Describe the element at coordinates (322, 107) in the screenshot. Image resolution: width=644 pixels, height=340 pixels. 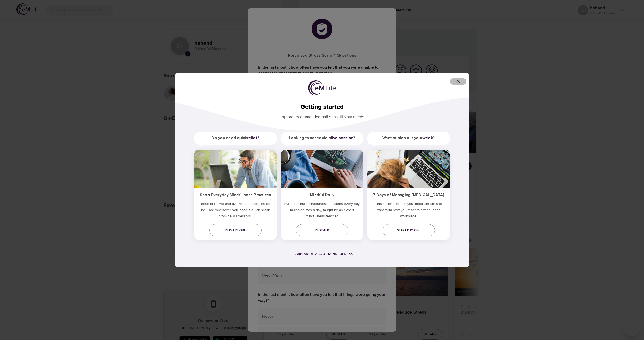
I see `h2: Getting started` at that location.